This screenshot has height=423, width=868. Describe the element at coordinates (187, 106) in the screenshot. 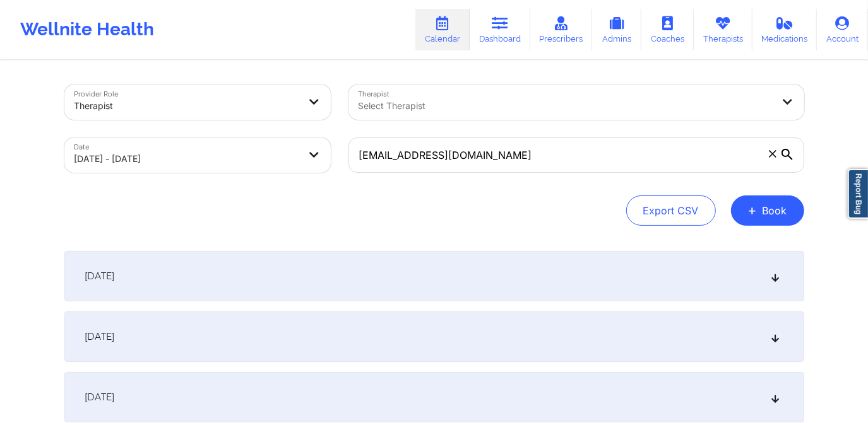

I see `div: Therapist` at that location.